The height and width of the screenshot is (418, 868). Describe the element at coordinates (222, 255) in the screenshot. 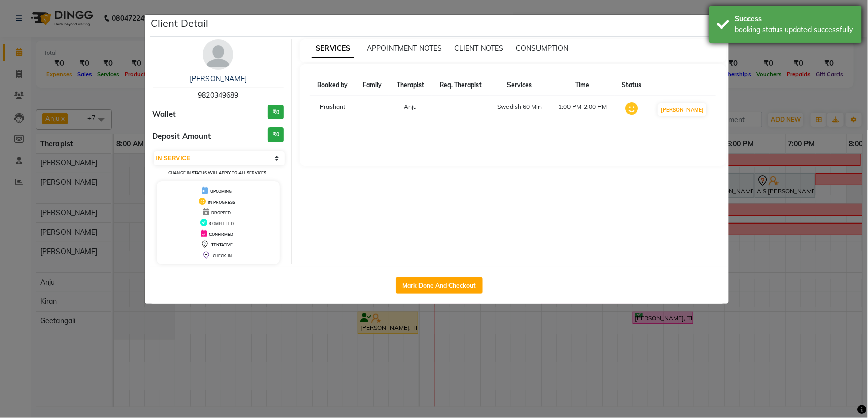

I see `span: CHECK-IN` at that location.